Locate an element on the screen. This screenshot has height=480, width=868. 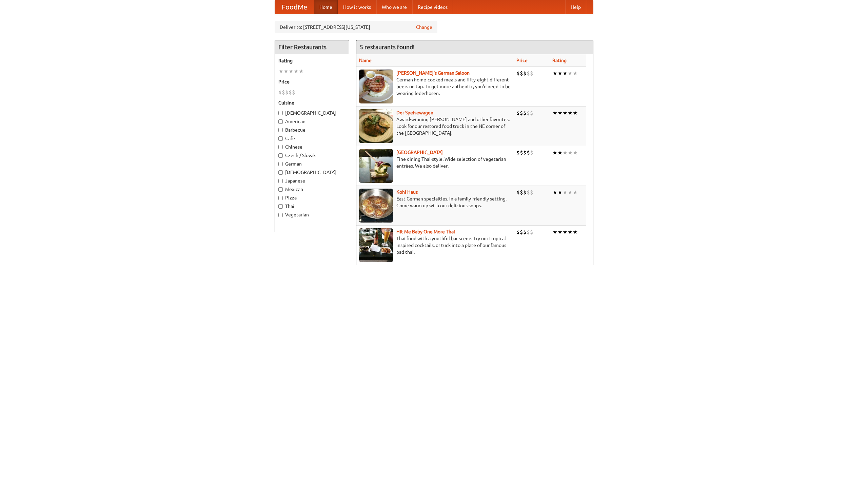
p: German home-cooked meals and fifty-eight different beers on tap. To get more authentic, you'd nee... is located at coordinates (435, 87).